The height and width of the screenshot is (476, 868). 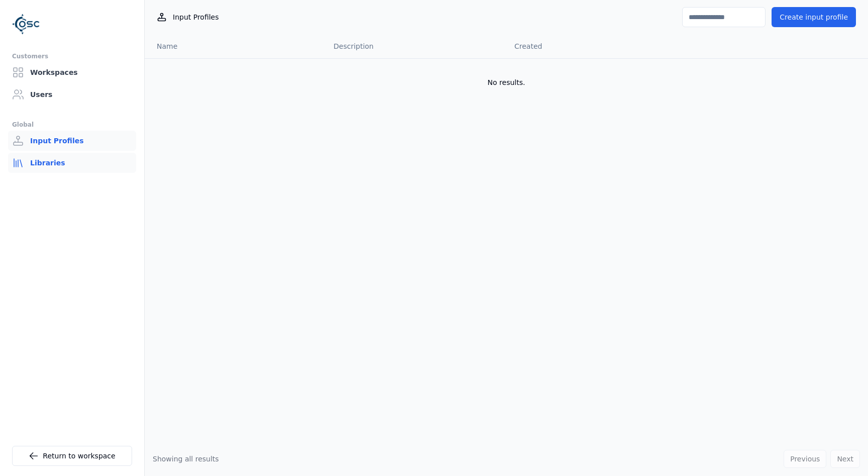 What do you see at coordinates (506, 82) in the screenshot?
I see `td: No results.` at bounding box center [506, 82].